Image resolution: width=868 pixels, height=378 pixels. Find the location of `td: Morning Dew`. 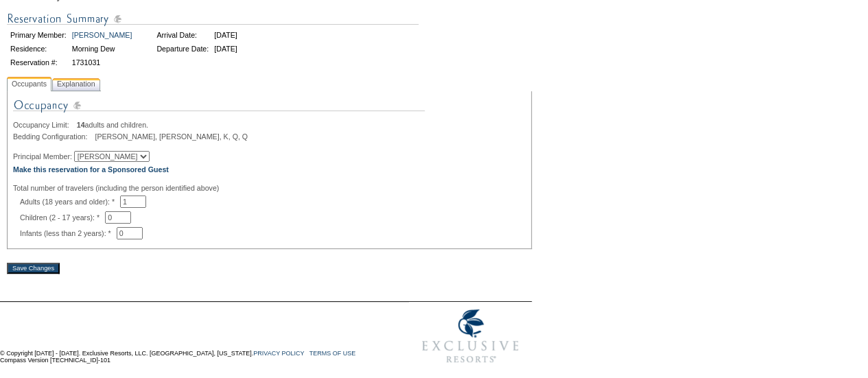

td: Morning Dew is located at coordinates (103, 49).